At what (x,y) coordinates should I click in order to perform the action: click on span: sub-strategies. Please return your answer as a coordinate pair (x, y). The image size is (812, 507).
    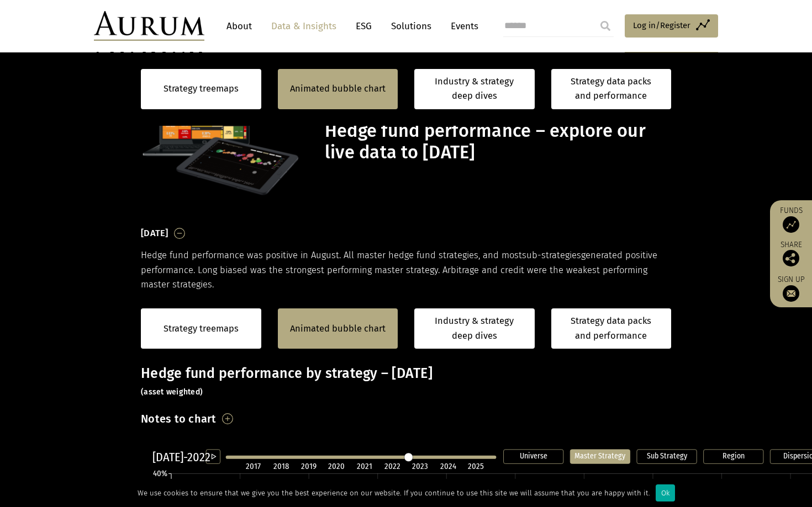
    Looking at the image, I should click on (551, 255).